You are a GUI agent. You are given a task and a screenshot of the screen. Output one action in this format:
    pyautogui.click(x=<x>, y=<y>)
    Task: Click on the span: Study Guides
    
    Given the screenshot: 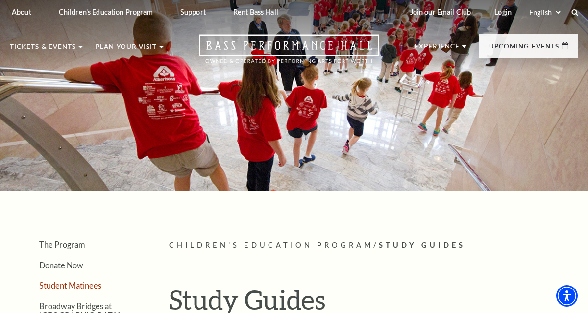 What is the action you would take?
    pyautogui.click(x=422, y=245)
    